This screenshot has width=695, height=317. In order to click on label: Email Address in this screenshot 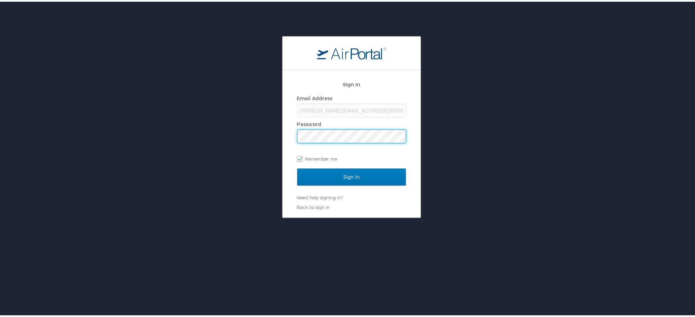, I will do `click(315, 96)`.